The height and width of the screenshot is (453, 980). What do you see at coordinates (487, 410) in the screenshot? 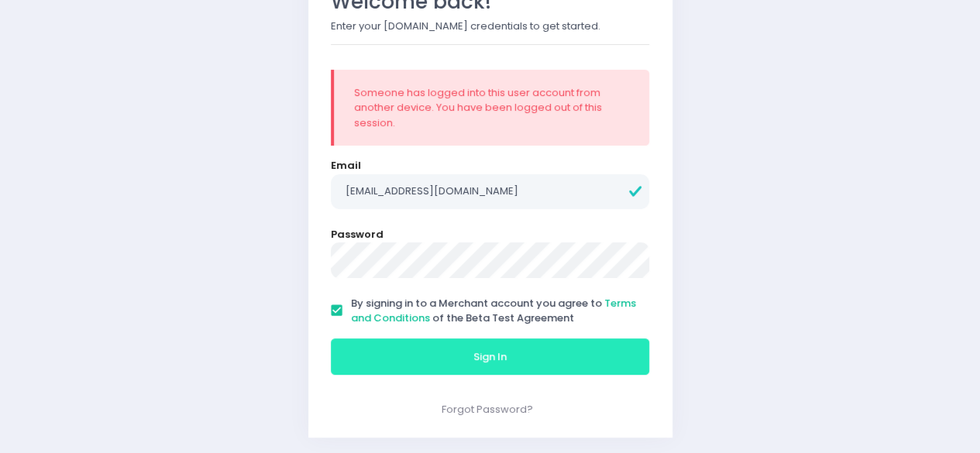
I see `a: Forgot Password?` at bounding box center [487, 410].